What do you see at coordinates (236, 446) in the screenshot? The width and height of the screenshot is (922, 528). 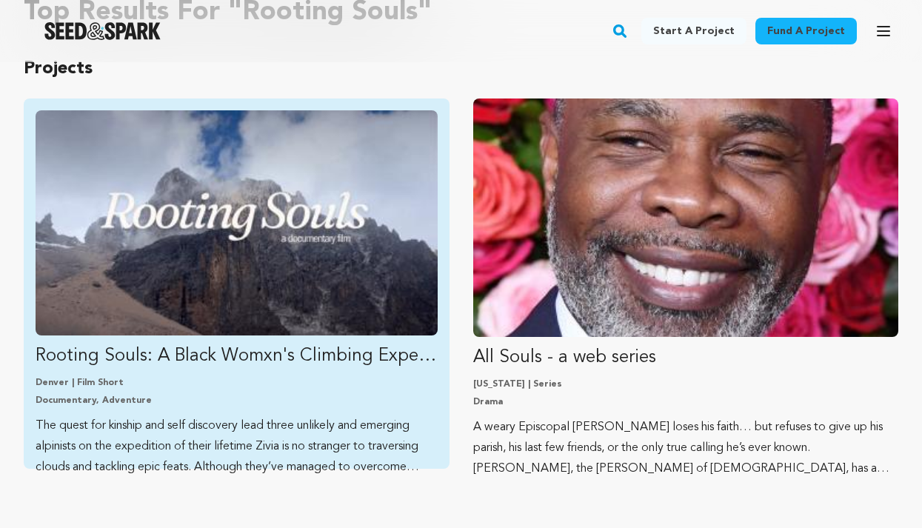 I see `p: The quest for kinship and self discovery lead three unlikely and emerging alpinists on the expedi...` at bounding box center [236, 446].